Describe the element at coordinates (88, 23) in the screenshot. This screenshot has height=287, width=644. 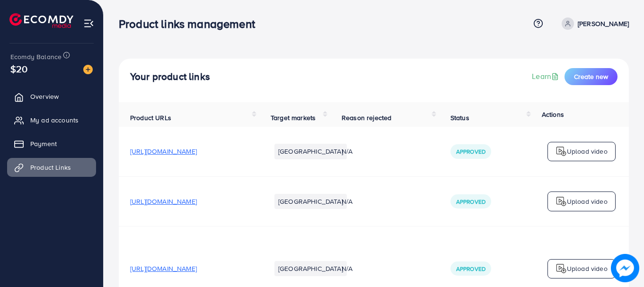
I see `img: menu` at that location.